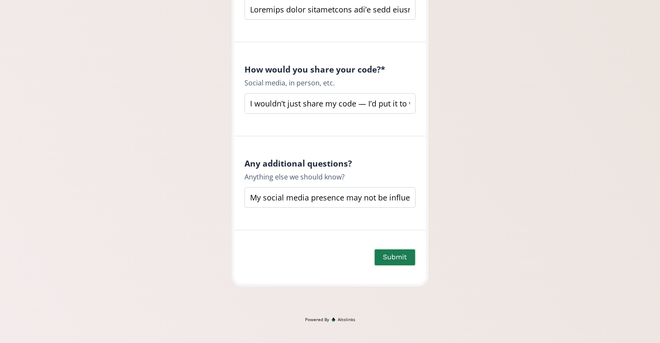  I want to click on button: Submit, so click(395, 258).